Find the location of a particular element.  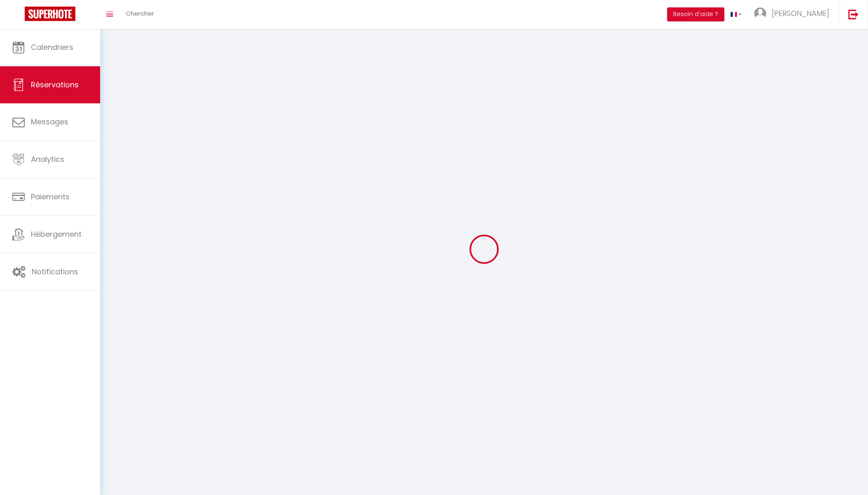

button: Besoin d'aide ? is located at coordinates (696, 14).